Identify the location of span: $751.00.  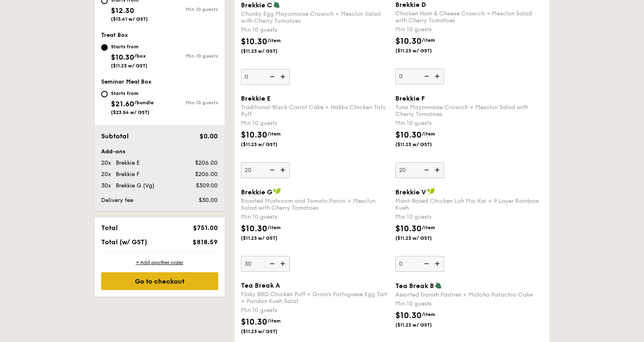
(205, 228).